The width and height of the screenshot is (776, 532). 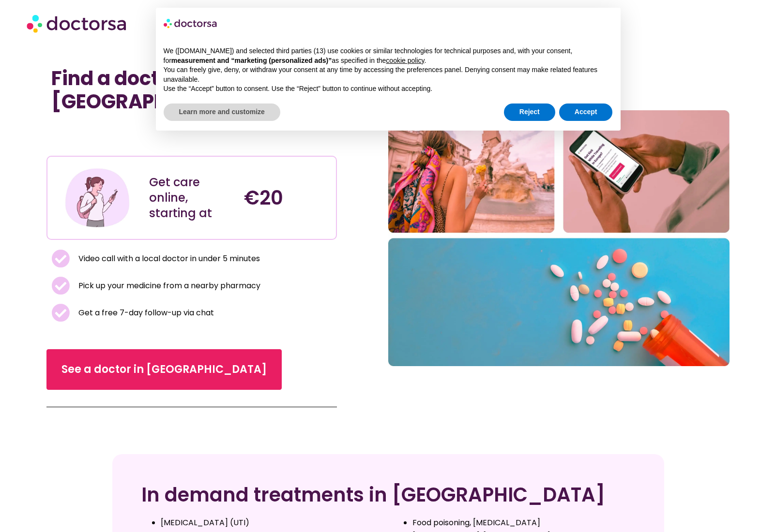 I want to click on img: Illustration depicting a young woman in a casual outfit, engaged with her smartphone. She has a p..., so click(x=97, y=198).